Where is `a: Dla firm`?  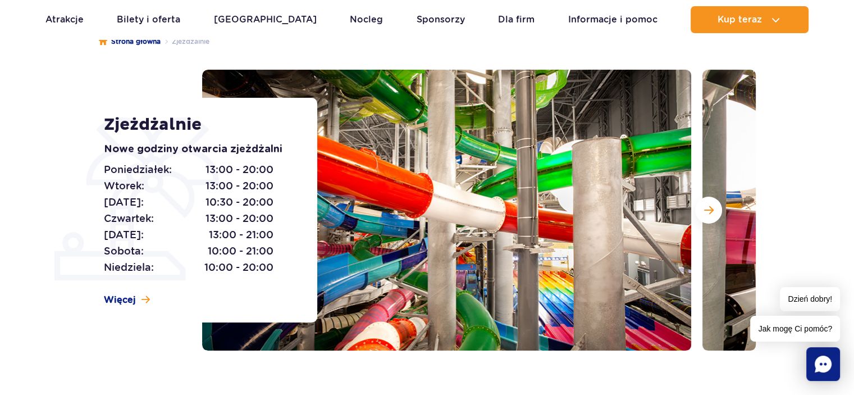
a: Dla firm is located at coordinates (516, 20).